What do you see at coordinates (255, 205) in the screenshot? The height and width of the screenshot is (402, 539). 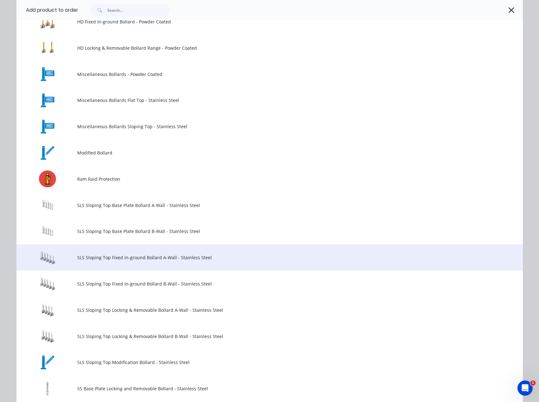 I see `span: SLS Sloping Top Base Plate Bollard A-Wall - Stainless Steel` at bounding box center [255, 205].